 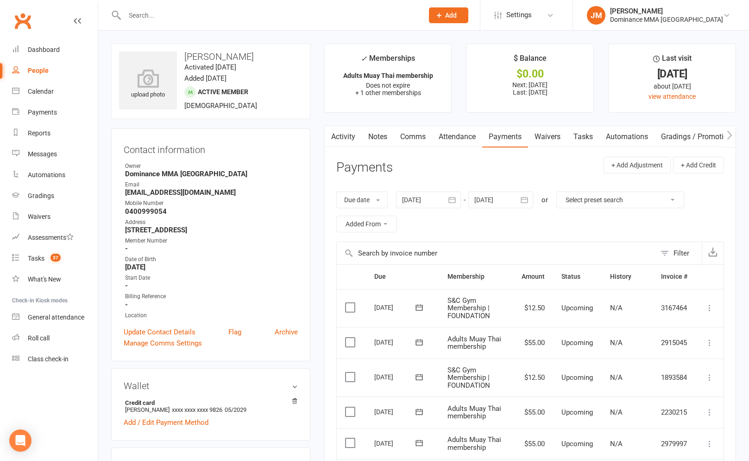 What do you see at coordinates (378, 137) in the screenshot?
I see `a: Notes` at bounding box center [378, 137].